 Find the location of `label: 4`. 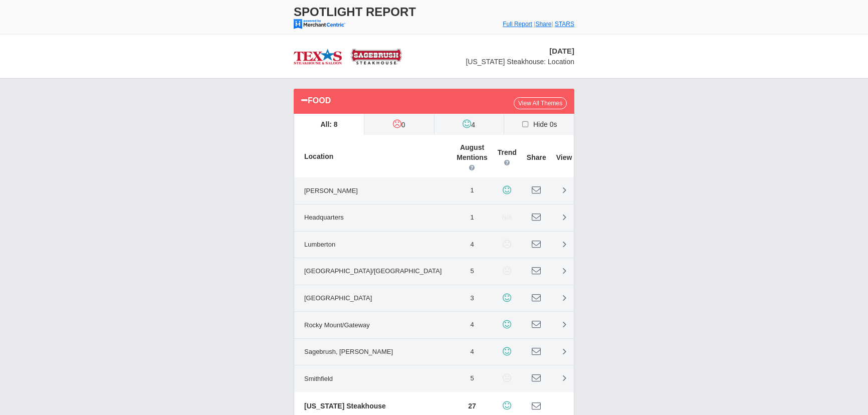

label: 4 is located at coordinates (469, 124).